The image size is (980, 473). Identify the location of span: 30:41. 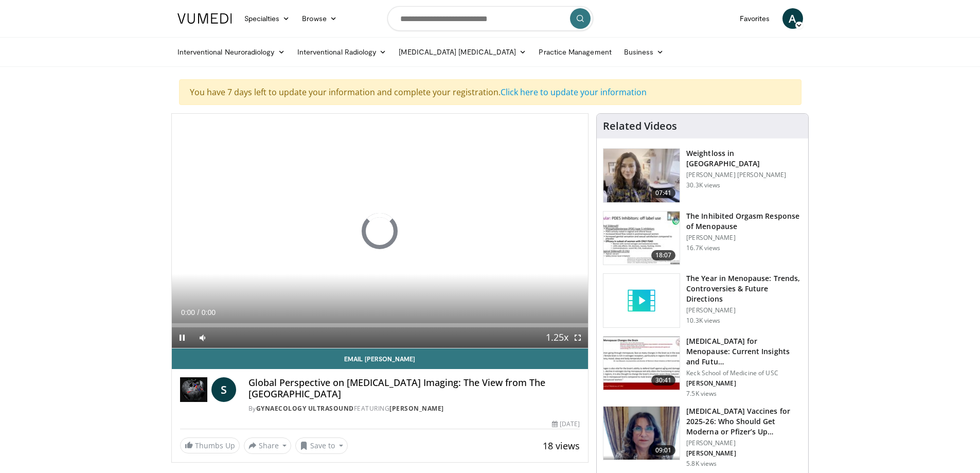
(664, 380).